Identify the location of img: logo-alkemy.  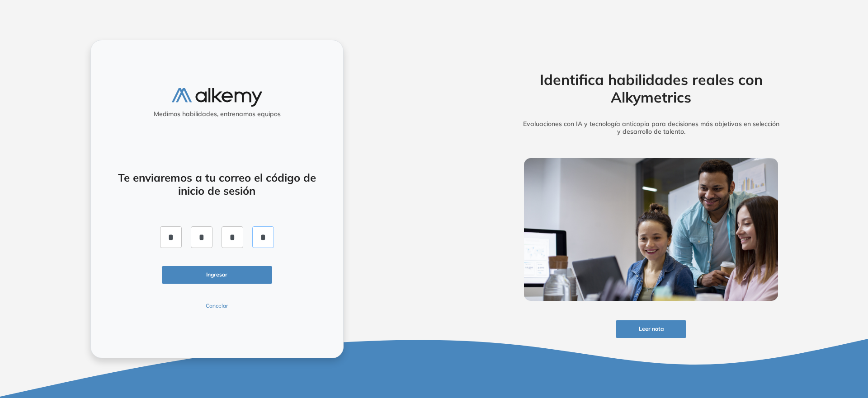
(217, 97).